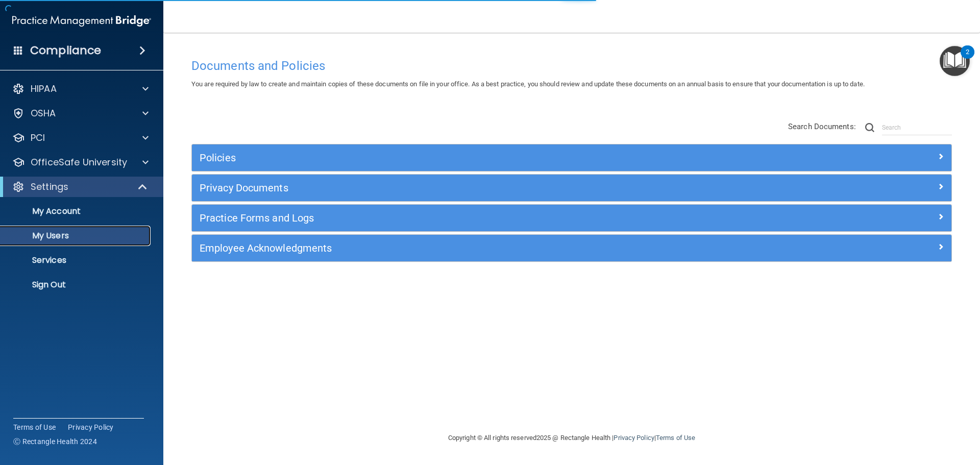  What do you see at coordinates (476, 218) in the screenshot?
I see `h5: Practice Forms and Logs` at bounding box center [476, 218].